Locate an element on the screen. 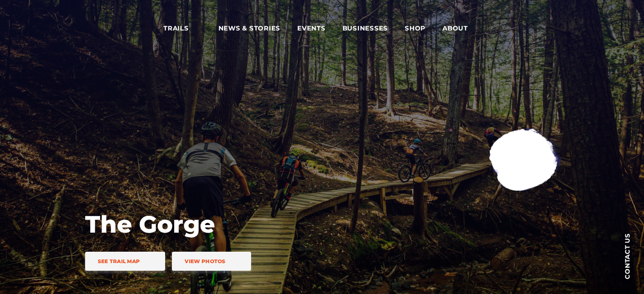 The image size is (644, 294). a: View Photos trail icon is located at coordinates (211, 261).